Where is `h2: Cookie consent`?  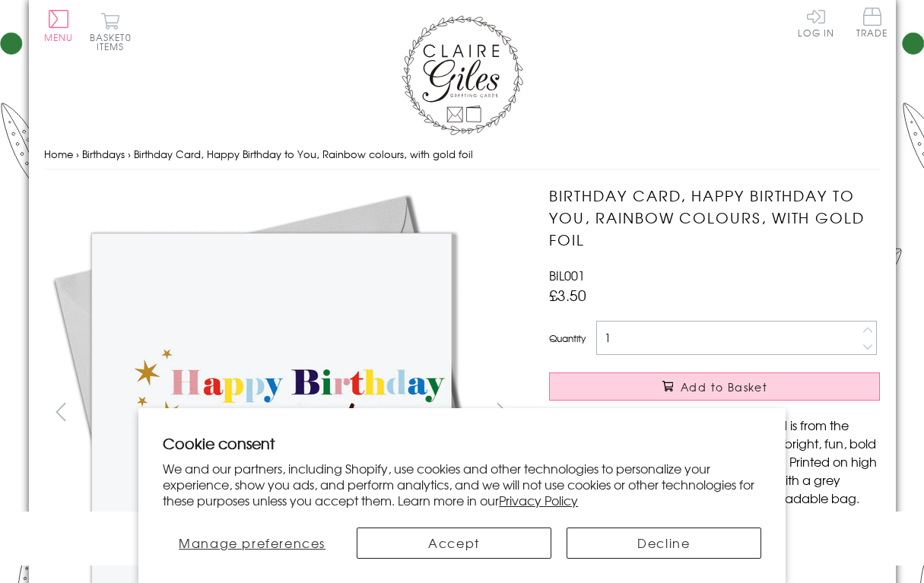
h2: Cookie consent is located at coordinates (462, 443).